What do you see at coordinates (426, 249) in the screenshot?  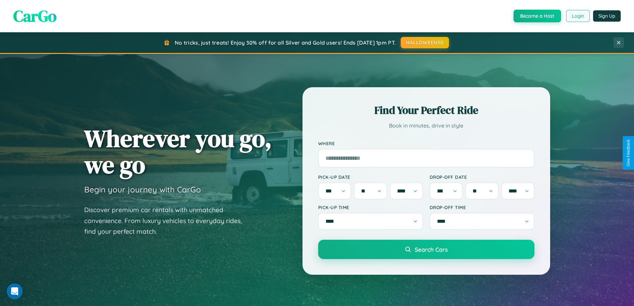 I see `button: Search Cars` at bounding box center [426, 249].